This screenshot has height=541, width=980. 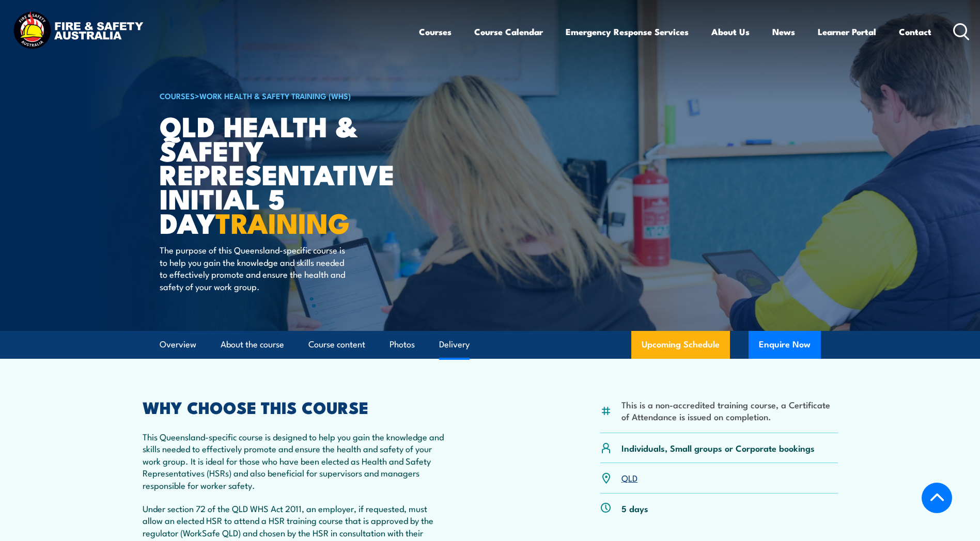 What do you see at coordinates (254, 268) in the screenshot?
I see `p: The purpose of this Queensland-specific course is to help you gain the knowledge and skills neede...` at bounding box center [254, 268].